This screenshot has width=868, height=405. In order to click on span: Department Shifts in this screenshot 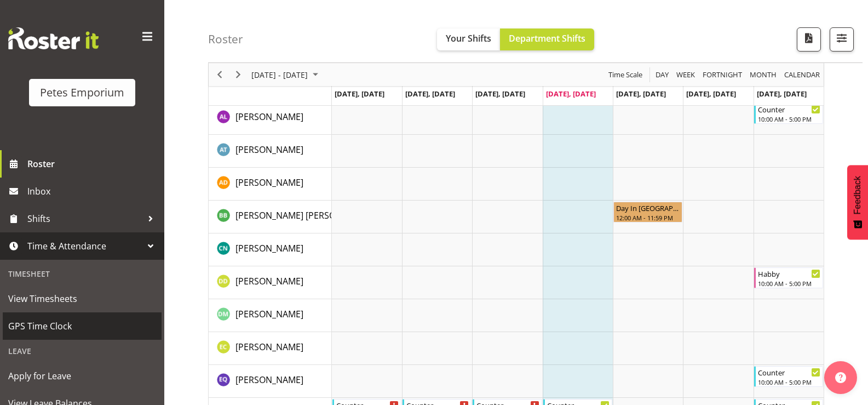, I will do `click(547, 39)`.